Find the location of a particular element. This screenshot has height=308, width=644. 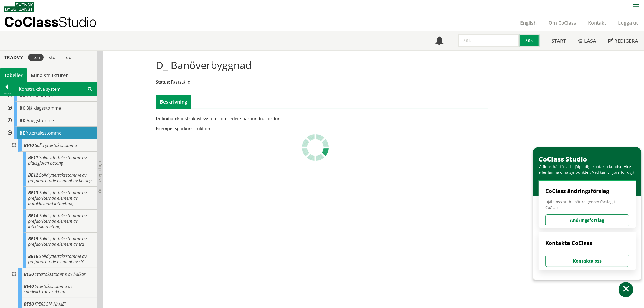

span: BD is located at coordinates (22, 120).